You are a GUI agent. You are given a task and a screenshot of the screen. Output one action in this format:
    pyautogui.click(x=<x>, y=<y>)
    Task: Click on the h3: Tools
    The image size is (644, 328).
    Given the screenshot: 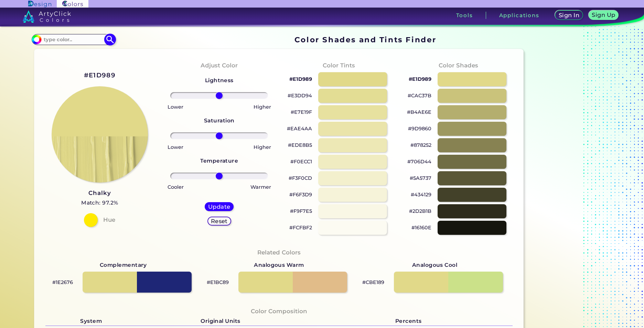 What is the action you would take?
    pyautogui.click(x=464, y=15)
    